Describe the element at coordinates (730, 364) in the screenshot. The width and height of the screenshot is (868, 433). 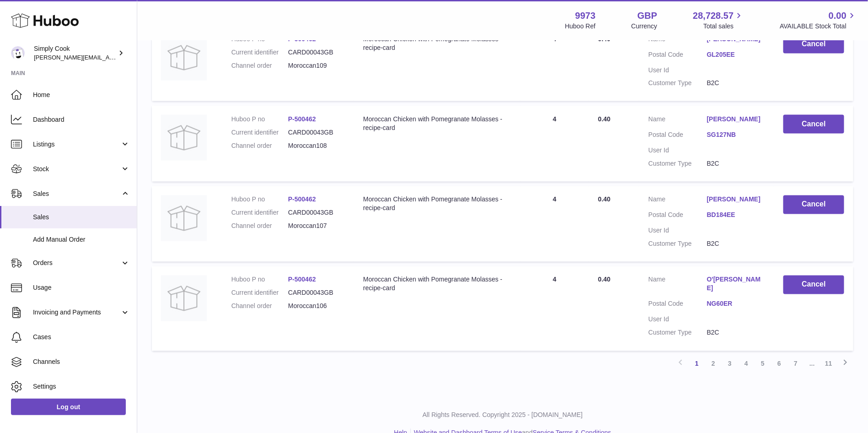
I see `a: 3` at that location.